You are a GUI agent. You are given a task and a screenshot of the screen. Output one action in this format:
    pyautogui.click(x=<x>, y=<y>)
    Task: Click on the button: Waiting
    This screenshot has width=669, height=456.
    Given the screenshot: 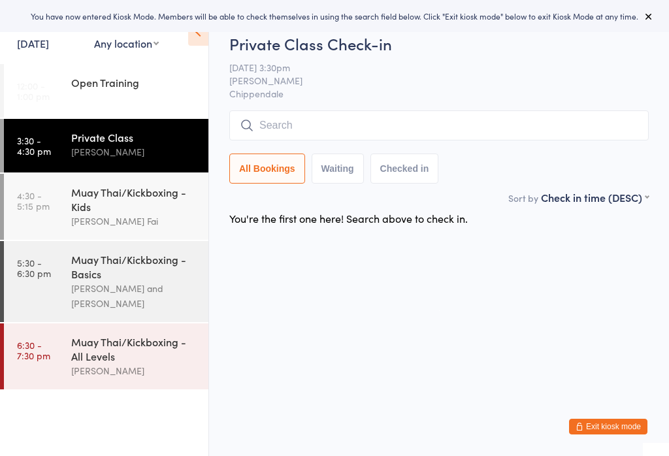 What is the action you would take?
    pyautogui.click(x=338, y=168)
    